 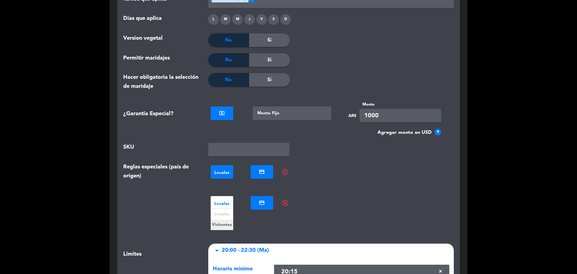 What do you see at coordinates (129, 147) in the screenshot?
I see `span: SKU` at bounding box center [129, 147].